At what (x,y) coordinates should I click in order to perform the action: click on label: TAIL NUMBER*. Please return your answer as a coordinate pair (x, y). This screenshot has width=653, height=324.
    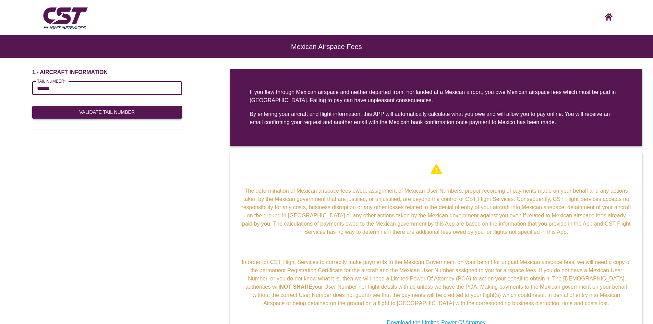
    Looking at the image, I should click on (51, 81).